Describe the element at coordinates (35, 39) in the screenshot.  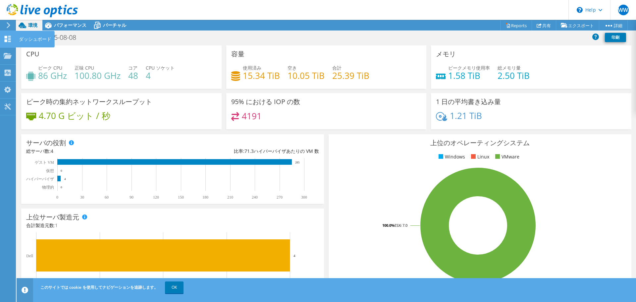
I see `div: ダッシュボード` at that location.